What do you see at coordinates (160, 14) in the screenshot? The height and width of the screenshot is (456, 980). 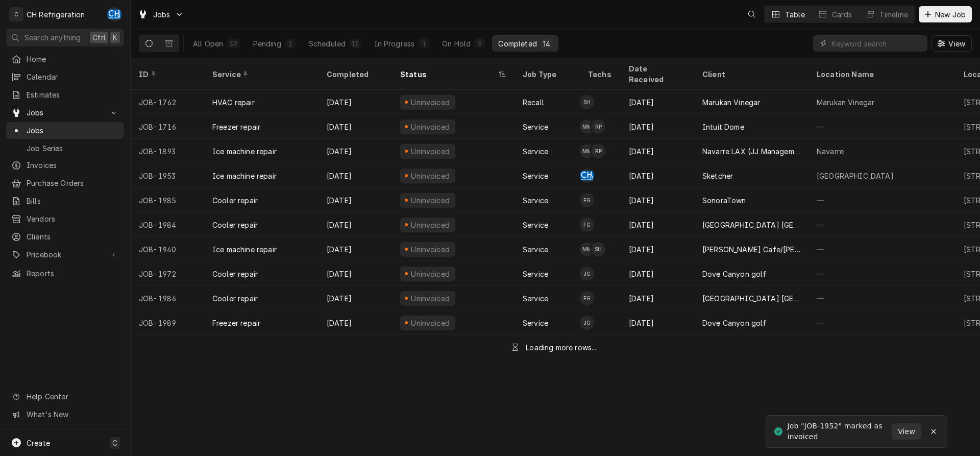 I see `a: Go to Jobs` at bounding box center [160, 14].